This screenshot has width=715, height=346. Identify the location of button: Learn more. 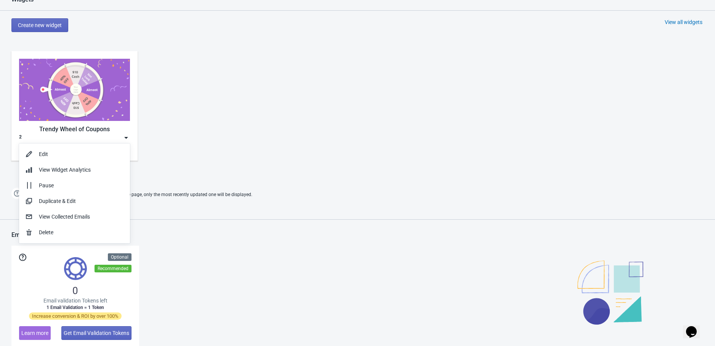
(35, 333).